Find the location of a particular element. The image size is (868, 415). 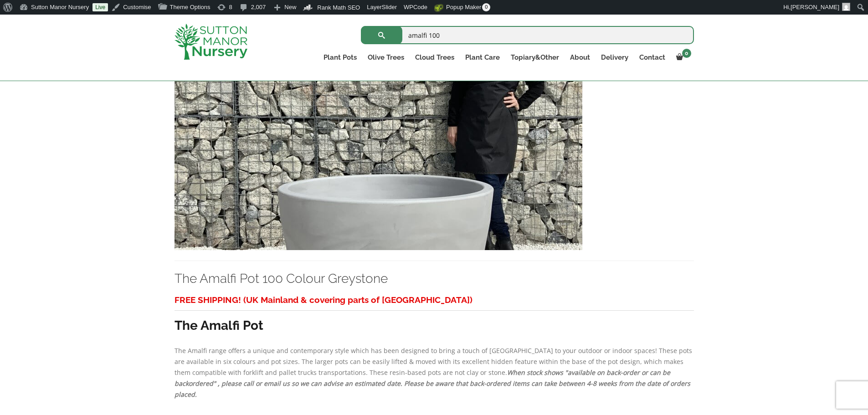

a: Plant Care is located at coordinates (482, 58).